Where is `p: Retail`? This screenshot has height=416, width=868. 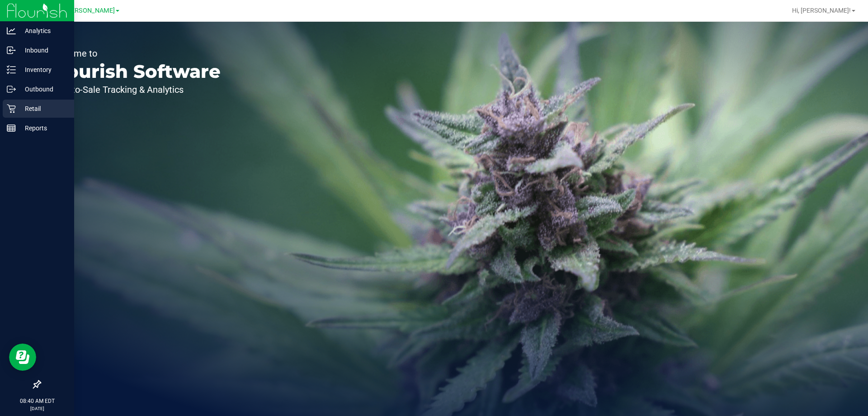
p: Retail is located at coordinates (43, 109).